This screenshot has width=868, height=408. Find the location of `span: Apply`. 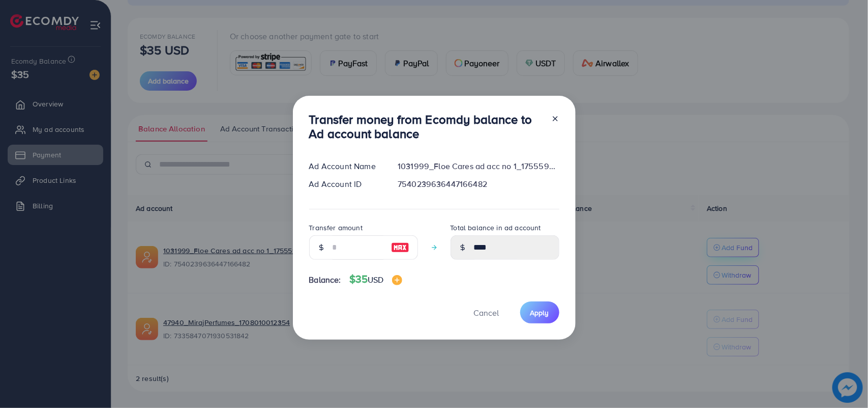

span: Apply is located at coordinates (539, 312).